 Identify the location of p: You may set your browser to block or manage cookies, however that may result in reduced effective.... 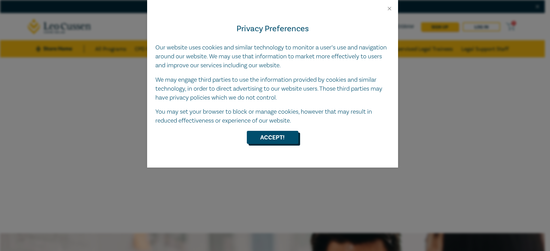
(273, 117).